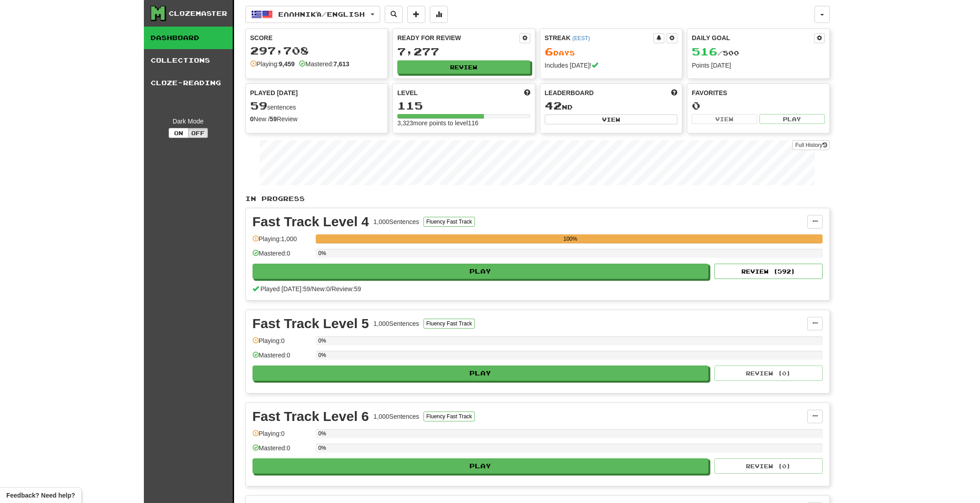 Image resolution: width=980 pixels, height=503 pixels. What do you see at coordinates (198, 13) in the screenshot?
I see `div: Clozemaster` at bounding box center [198, 13].